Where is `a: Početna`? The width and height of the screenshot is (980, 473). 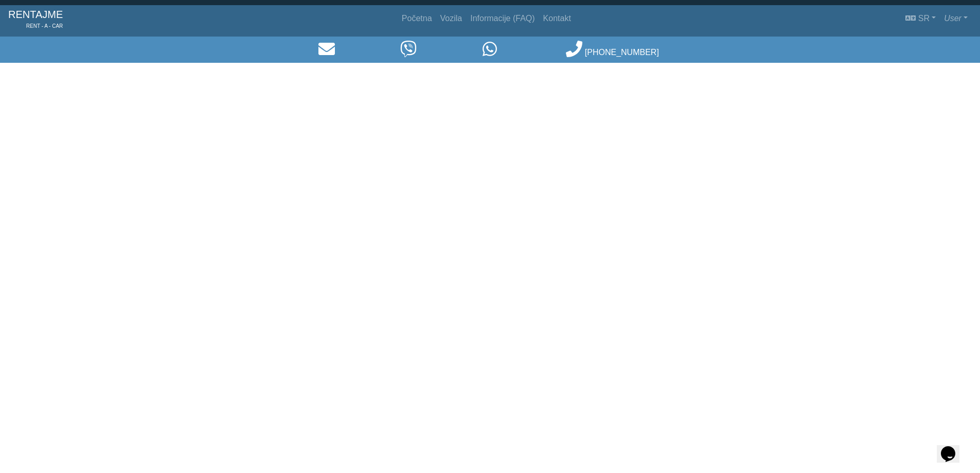
a: Početna is located at coordinates (417, 19).